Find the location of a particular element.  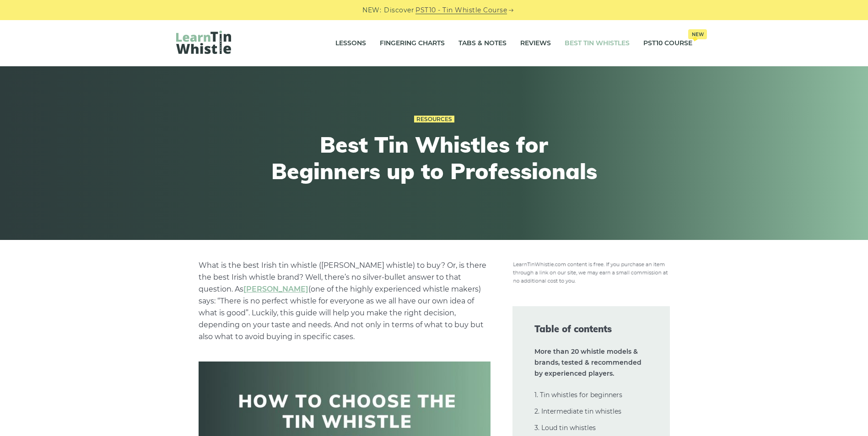

a: Fingering Charts is located at coordinates (412, 43).